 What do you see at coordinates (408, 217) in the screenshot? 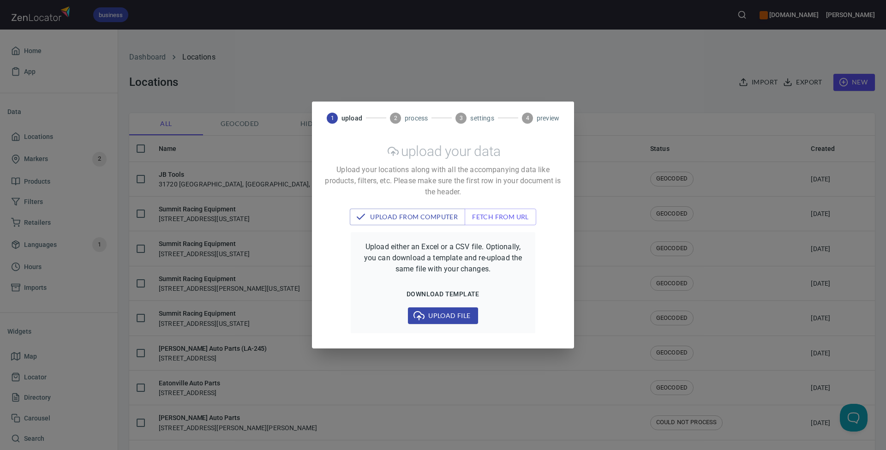
I see `span: upload from computer` at bounding box center [408, 217].